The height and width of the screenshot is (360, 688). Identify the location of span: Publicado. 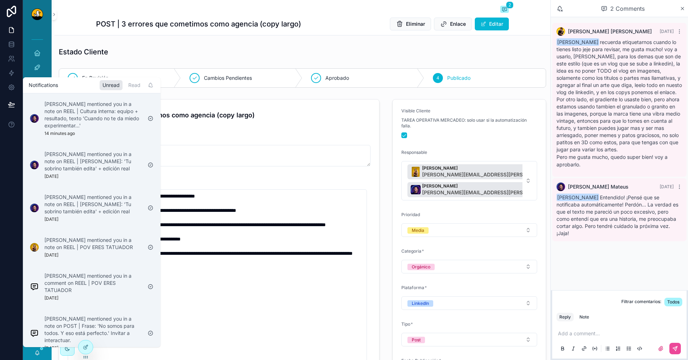
(459, 78).